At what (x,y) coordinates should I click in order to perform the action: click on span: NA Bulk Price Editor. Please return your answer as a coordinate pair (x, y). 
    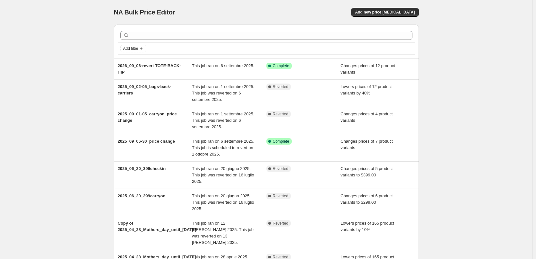
    Looking at the image, I should click on (145, 12).